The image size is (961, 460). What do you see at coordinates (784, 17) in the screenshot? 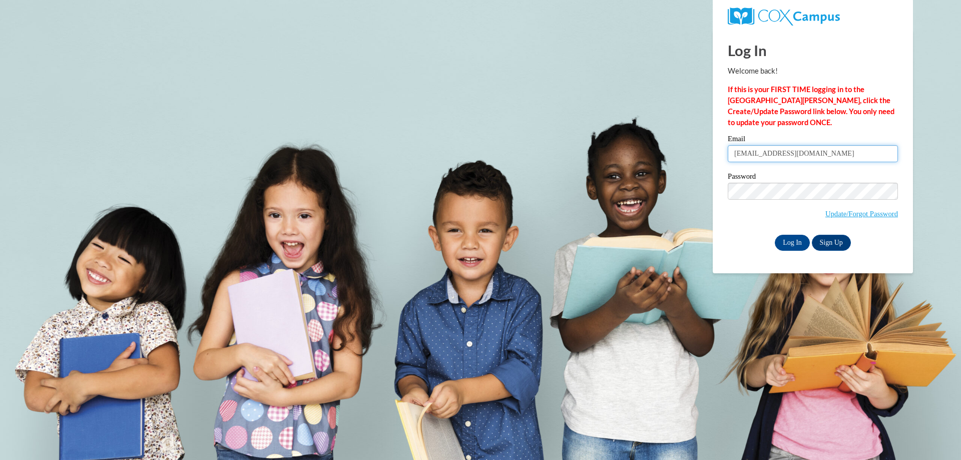
I see `img: COX Campus` at bounding box center [784, 17].